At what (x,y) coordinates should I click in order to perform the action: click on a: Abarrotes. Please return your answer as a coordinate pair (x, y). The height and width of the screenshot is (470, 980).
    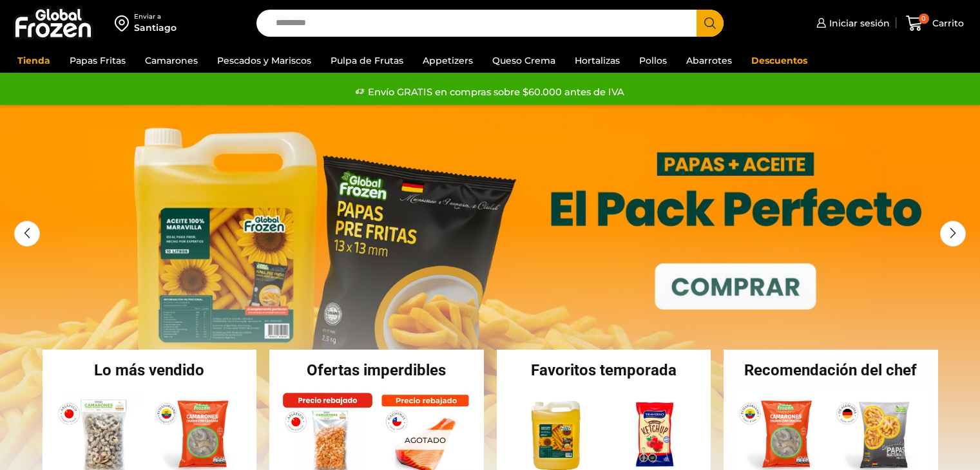
    Looking at the image, I should click on (709, 61).